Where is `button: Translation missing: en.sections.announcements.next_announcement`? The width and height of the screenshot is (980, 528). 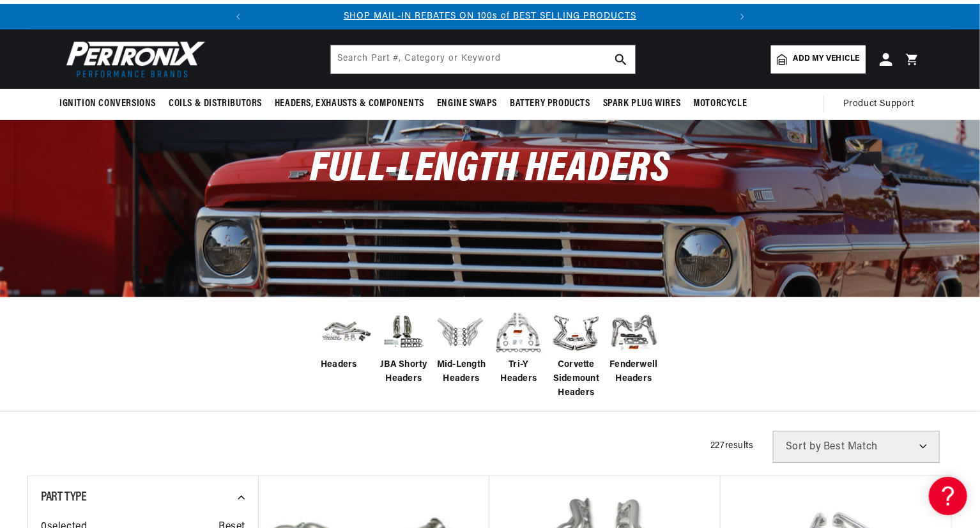
button: Translation missing: en.sections.announcements.next_announcement is located at coordinates (742, 17).